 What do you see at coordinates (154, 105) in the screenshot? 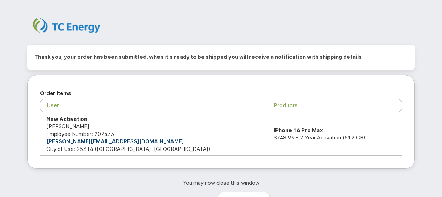
I see `th: User` at bounding box center [154, 105].